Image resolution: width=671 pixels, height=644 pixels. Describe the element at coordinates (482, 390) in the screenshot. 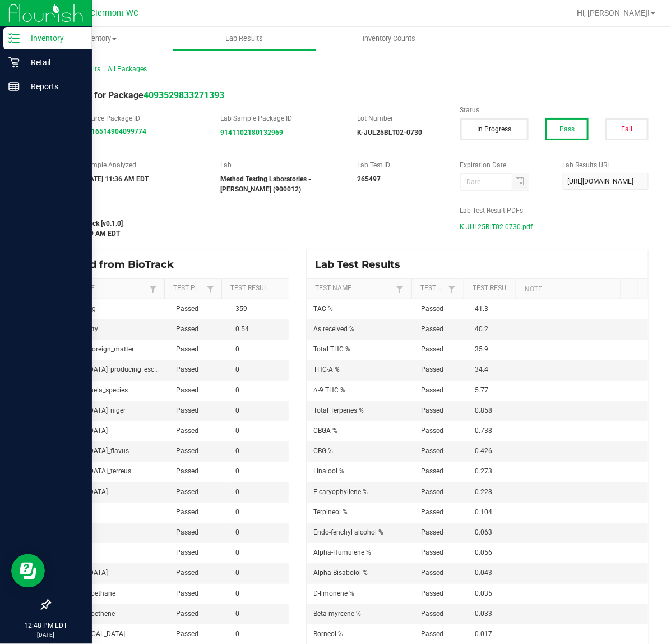

I see `span: 5.77` at that location.